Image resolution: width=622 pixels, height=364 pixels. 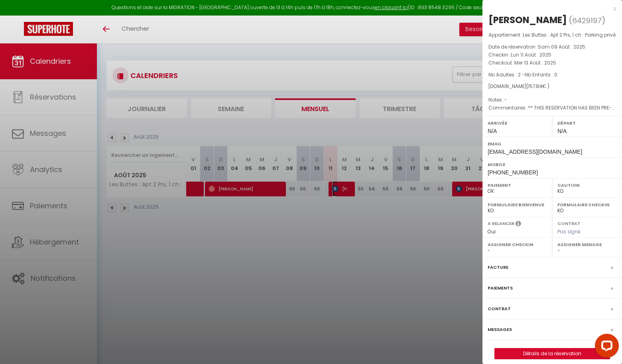 What do you see at coordinates (552, 35) in the screenshot?
I see `p: Appartement :` at bounding box center [552, 35].